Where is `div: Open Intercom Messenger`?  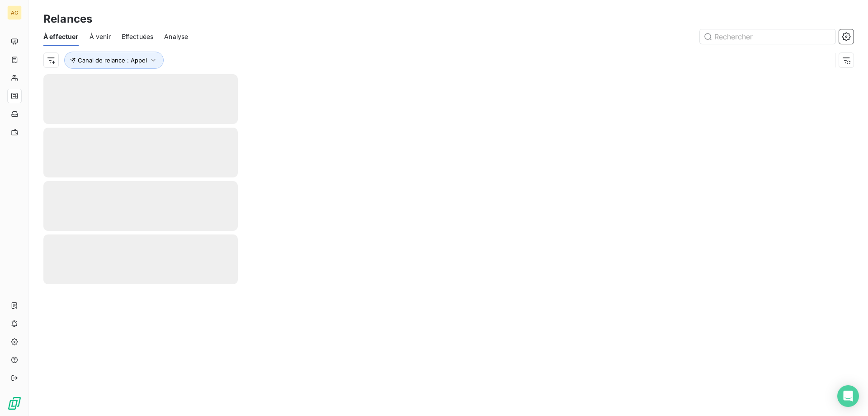 div: Open Intercom Messenger is located at coordinates (848, 395).